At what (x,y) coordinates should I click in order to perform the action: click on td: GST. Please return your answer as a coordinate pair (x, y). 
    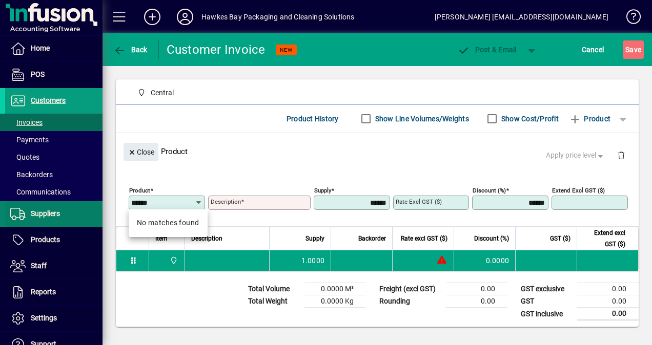
    Looking at the image, I should click on (546, 302).